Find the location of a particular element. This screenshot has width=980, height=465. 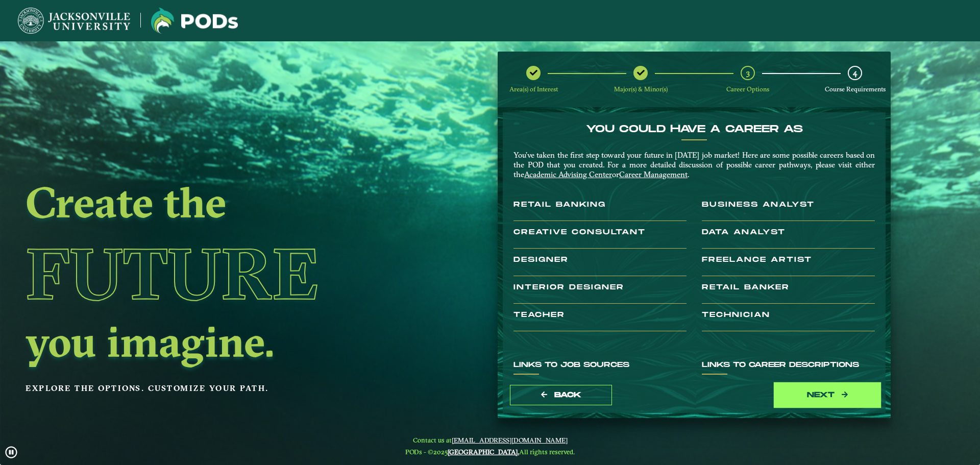

button: next is located at coordinates (828, 396).